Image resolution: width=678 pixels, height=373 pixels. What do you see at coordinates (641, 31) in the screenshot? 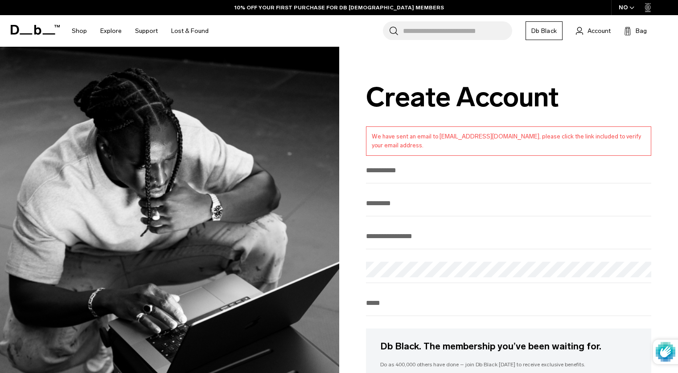
I see `span: Bag` at bounding box center [641, 31].